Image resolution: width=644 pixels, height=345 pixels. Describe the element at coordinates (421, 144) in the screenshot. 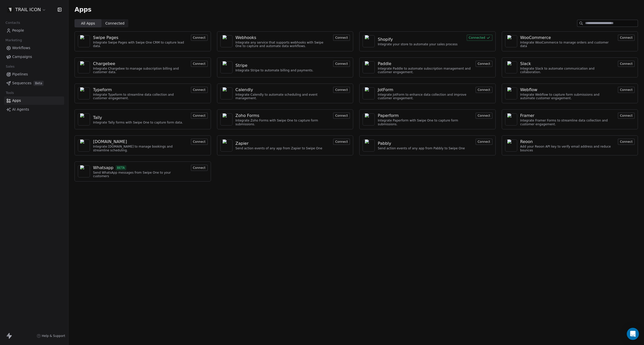

I see `a: Pabbly` at that location.